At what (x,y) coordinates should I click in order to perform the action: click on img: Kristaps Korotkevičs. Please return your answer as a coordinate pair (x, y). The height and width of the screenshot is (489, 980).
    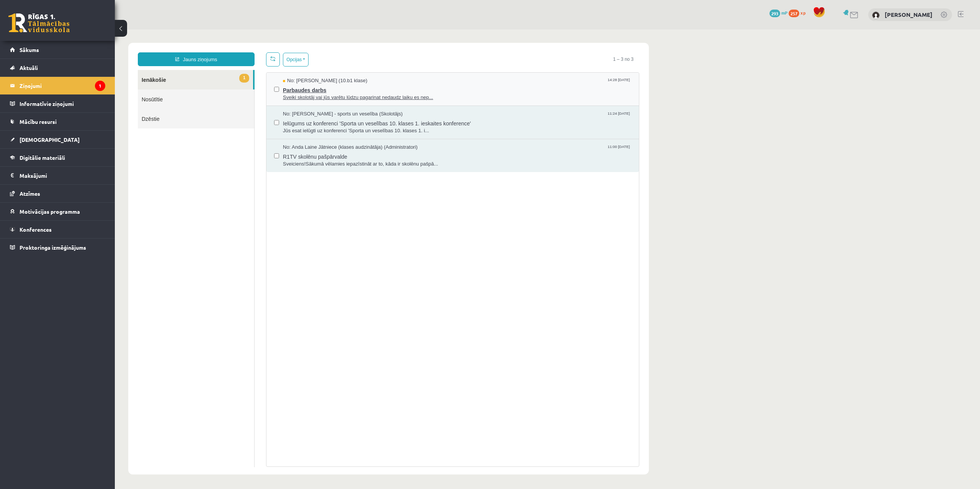
    Looking at the image, I should click on (876, 15).